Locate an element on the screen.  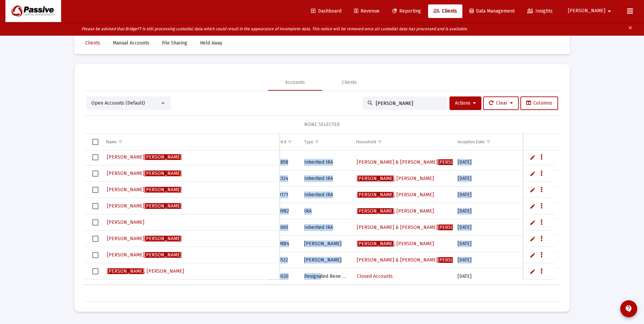
span: Show filter options for column 'Household' is located at coordinates (380, 142).